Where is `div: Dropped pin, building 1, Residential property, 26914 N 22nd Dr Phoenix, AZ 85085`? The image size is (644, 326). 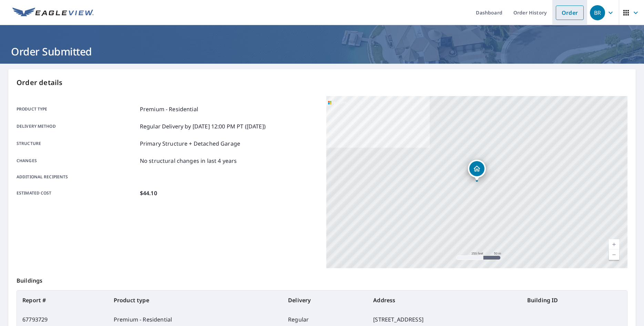
div: Dropped pin, building 1, Residential property, 26914 N 22nd Dr Phoenix, AZ 85085 is located at coordinates (477, 170).